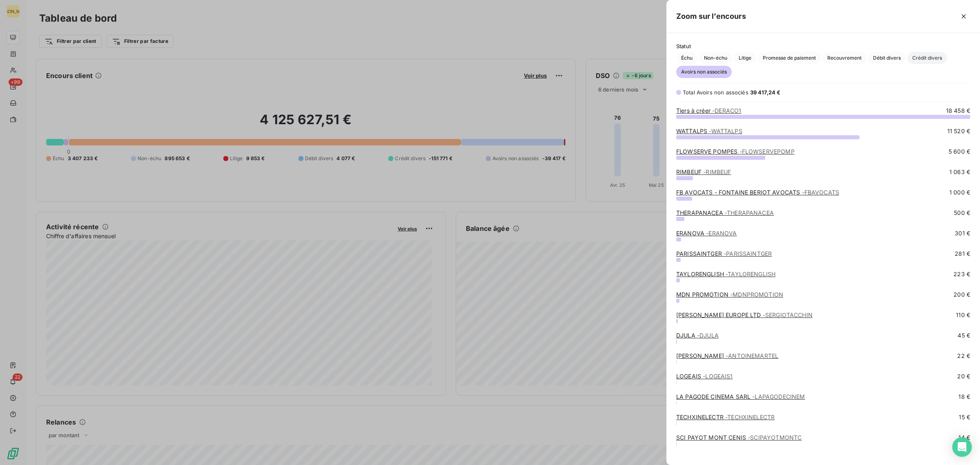 The height and width of the screenshot is (465, 980). I want to click on span: 20 €, so click(964, 377).